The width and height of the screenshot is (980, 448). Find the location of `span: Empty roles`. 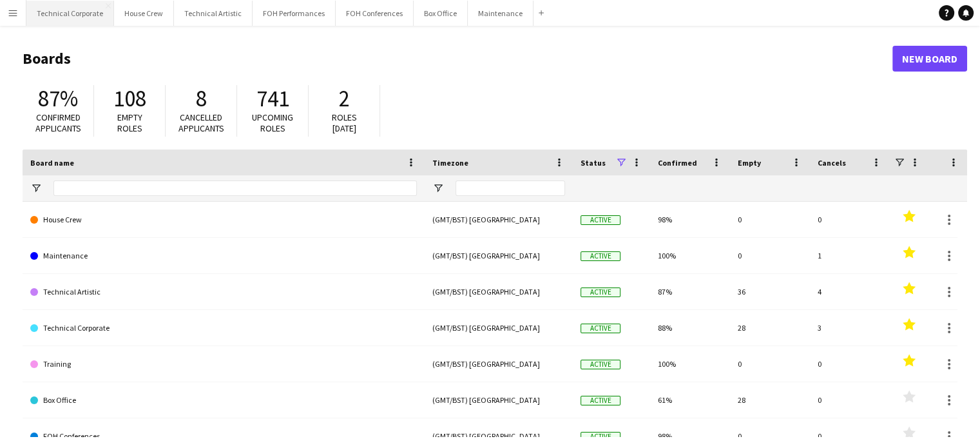

span: Empty roles is located at coordinates (130, 123).